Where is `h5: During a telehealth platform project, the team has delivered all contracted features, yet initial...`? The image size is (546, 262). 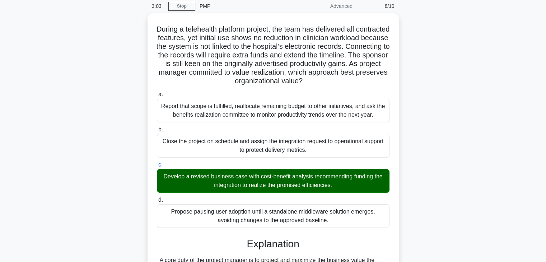 h5: During a telehealth platform project, the team has delivered all contracted features, yet initial... is located at coordinates (273, 55).